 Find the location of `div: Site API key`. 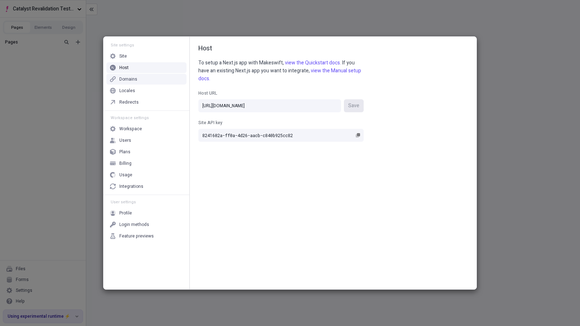

div: Site API key is located at coordinates (281, 123).